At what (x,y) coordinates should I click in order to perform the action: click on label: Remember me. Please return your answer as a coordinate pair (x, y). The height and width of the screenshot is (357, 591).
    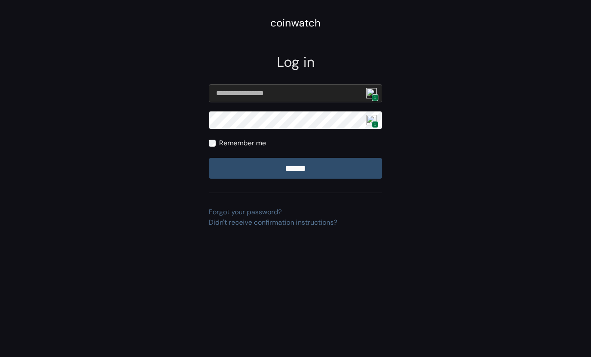
    Looking at the image, I should click on (242, 143).